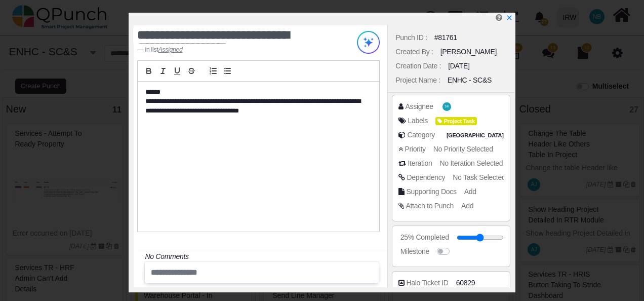  I want to click on div: Dependency, so click(426, 177).